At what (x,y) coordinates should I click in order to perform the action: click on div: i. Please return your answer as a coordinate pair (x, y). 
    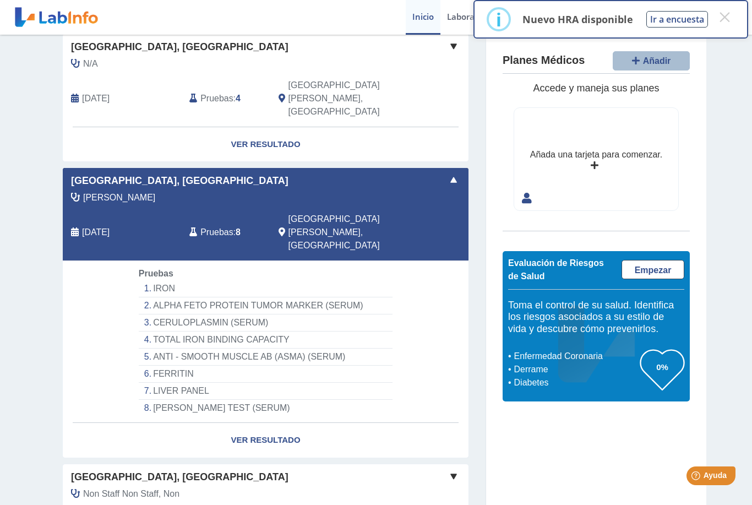
    Looking at the image, I should click on (499, 19).